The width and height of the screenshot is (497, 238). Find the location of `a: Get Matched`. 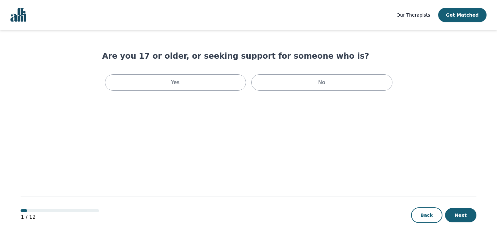

a: Get Matched is located at coordinates (462, 15).